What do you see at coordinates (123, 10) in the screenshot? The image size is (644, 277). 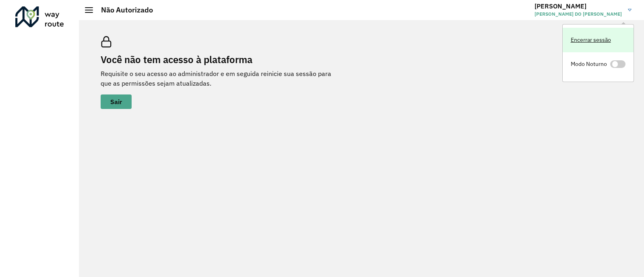 I see `h2: Não Autorizado` at bounding box center [123, 10].